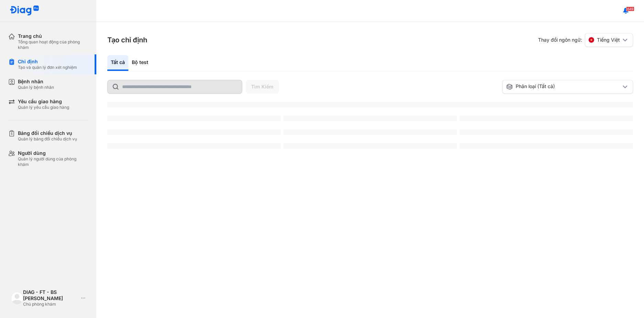  I want to click on div: Trang chủ, so click(53, 36).